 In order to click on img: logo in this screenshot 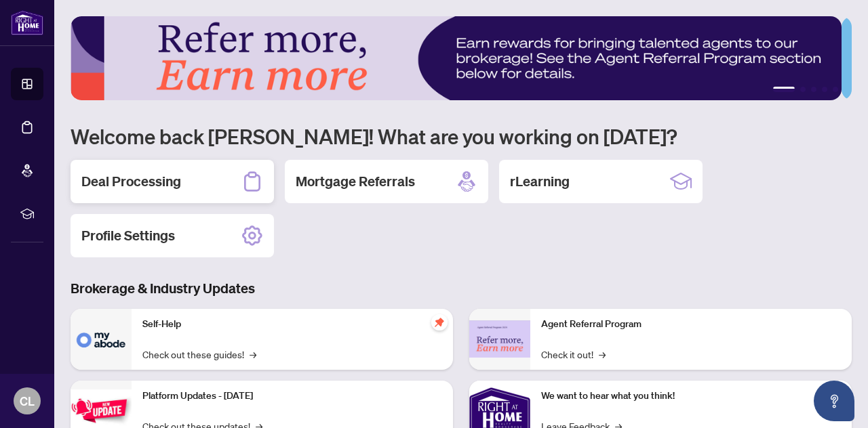, I will do `click(27, 22)`.